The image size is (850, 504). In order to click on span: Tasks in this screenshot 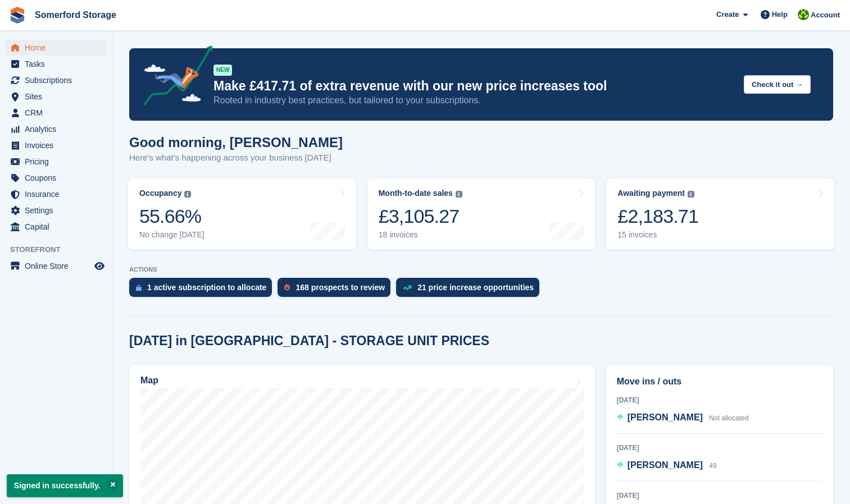, I will do `click(59, 64)`.